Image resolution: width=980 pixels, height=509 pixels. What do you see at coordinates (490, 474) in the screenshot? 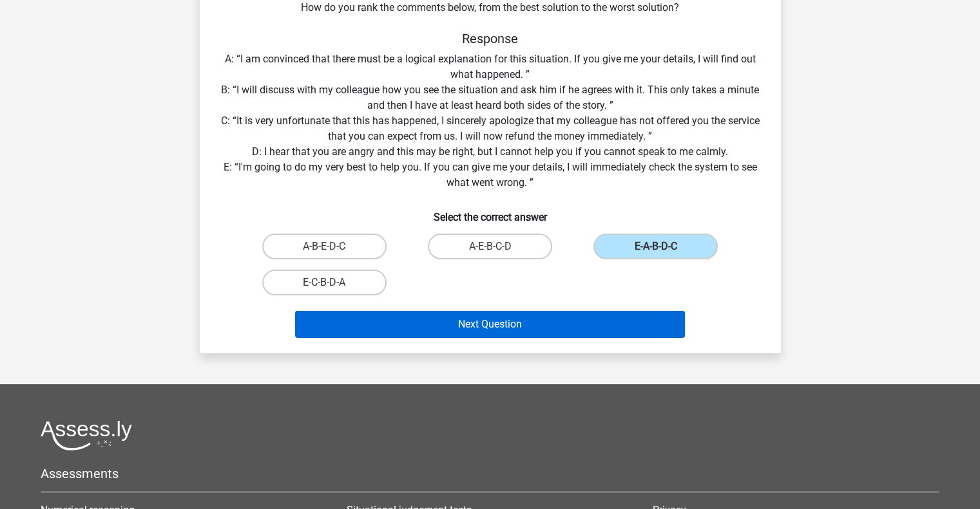
I see `h5: Assessments` at bounding box center [490, 474].